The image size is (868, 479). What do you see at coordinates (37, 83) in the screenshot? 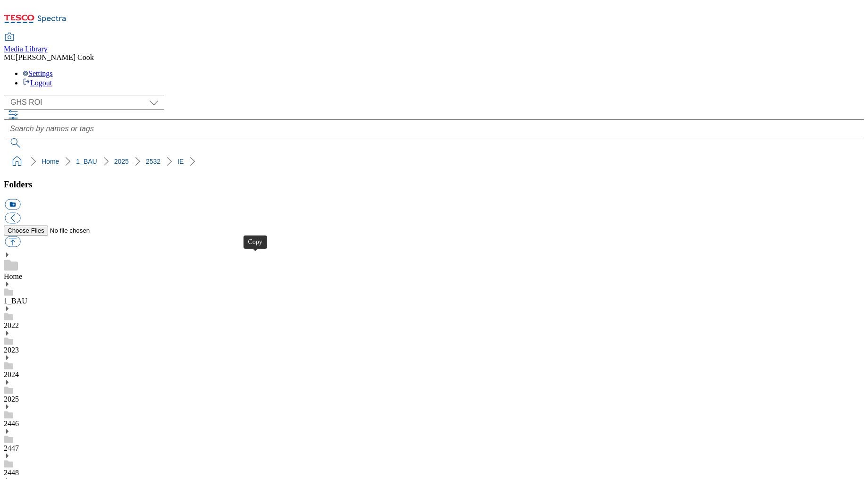
I see `a: Logout` at bounding box center [37, 83].